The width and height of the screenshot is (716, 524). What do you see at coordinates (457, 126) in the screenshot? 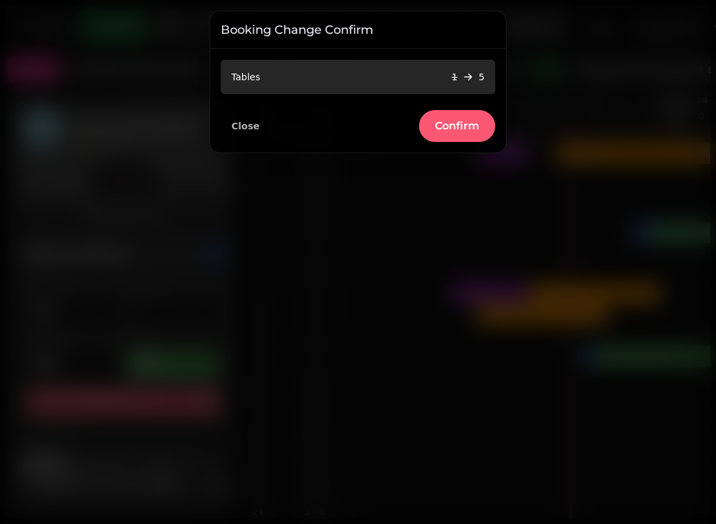
I see `button: Confirm` at bounding box center [457, 126].